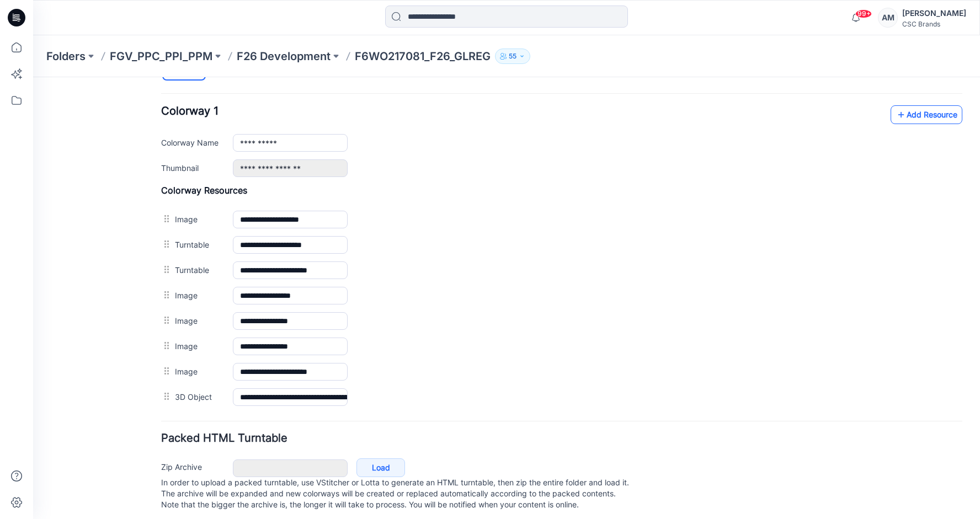 This screenshot has width=980, height=519. Describe the element at coordinates (863, 13) in the screenshot. I see `span: 99+` at that location.